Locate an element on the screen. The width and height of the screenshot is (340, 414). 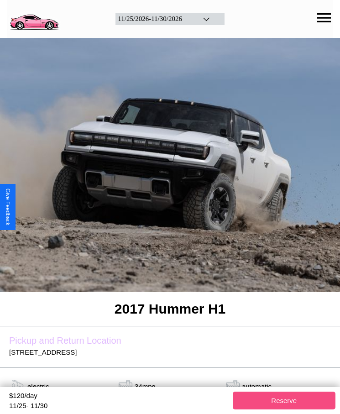
p: automatic is located at coordinates (257, 387).